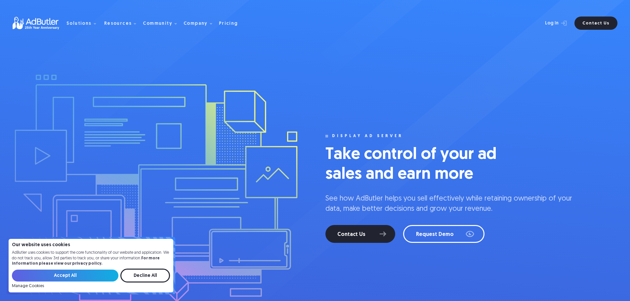  Describe the element at coordinates (229, 24) in the screenshot. I see `div: Pricing` at that location.